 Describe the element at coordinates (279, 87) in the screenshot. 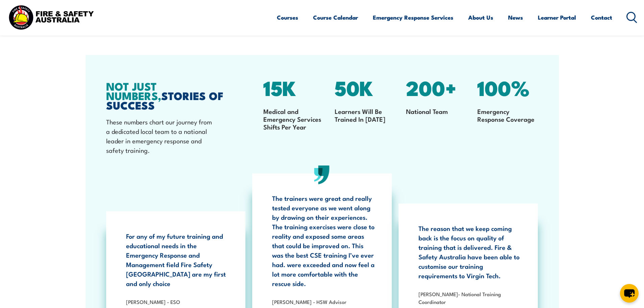

I see `span: 15K` at that location.